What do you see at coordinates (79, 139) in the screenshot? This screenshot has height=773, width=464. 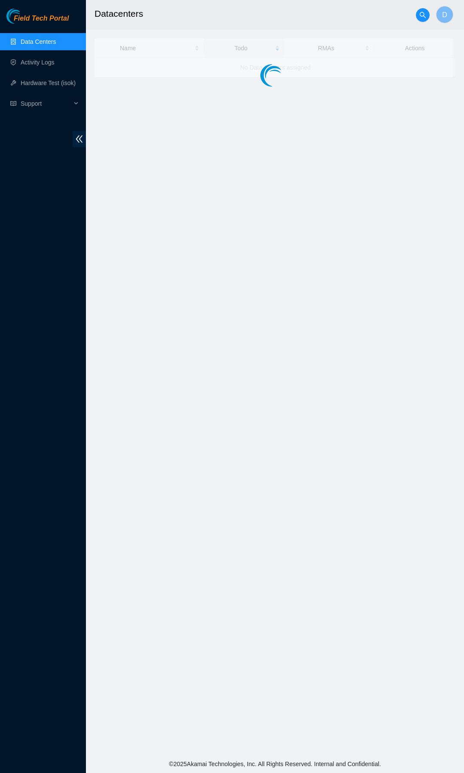 I see `span: double-left` at bounding box center [79, 139].